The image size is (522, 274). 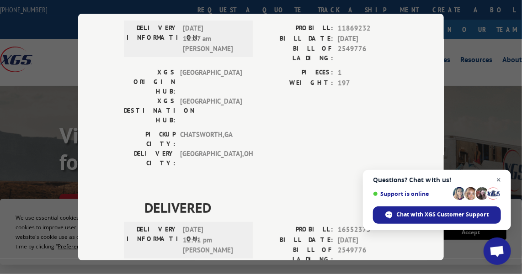 What do you see at coordinates (368, 73) in the screenshot?
I see `span: 1` at bounding box center [368, 73].